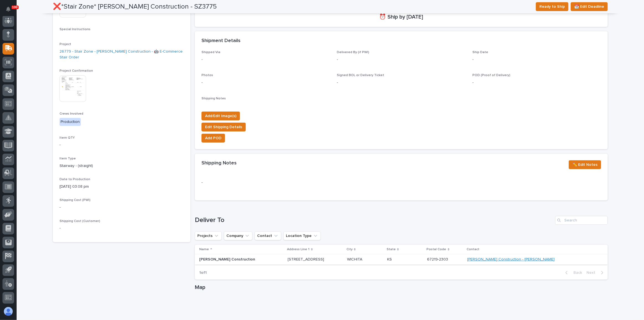 Image resolution: width=644 pixels, height=320 pixels. What do you see at coordinates (268, 235) in the screenshot?
I see `button: Contact` at bounding box center [268, 235].